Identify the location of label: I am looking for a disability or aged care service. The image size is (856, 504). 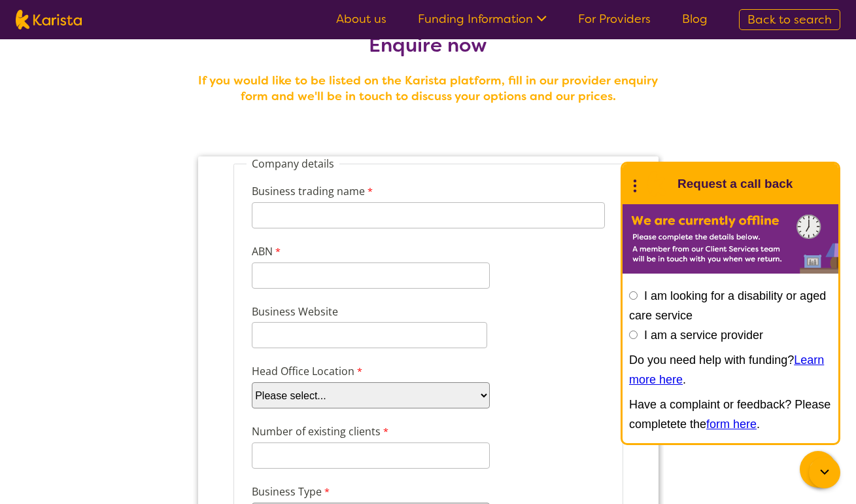
(727, 306).